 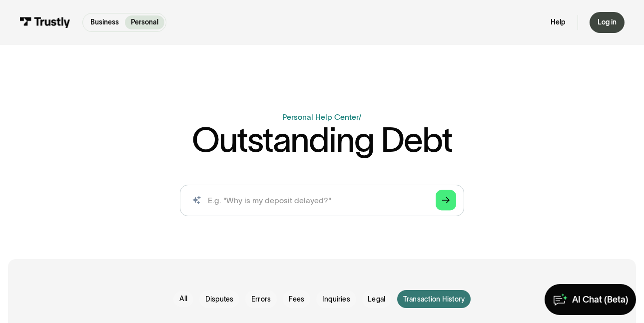 What do you see at coordinates (322, 200) in the screenshot?
I see `input: search` at bounding box center [322, 200].